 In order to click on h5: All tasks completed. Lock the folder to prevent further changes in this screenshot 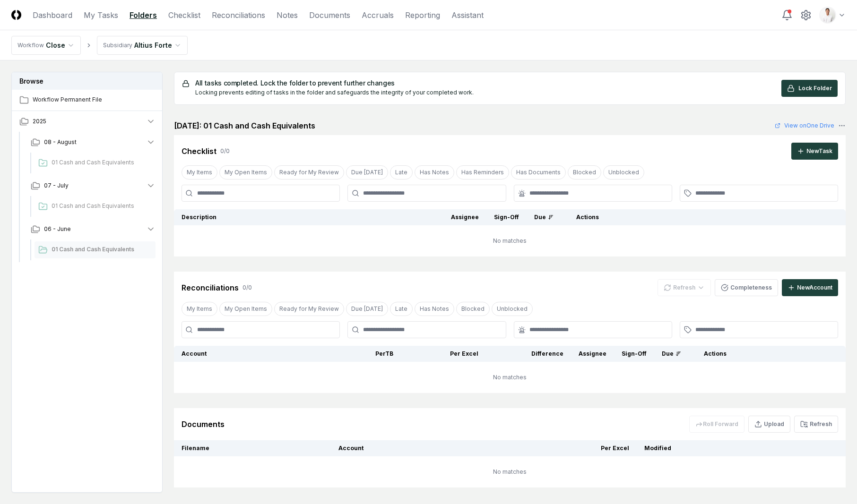, I will do `click(334, 83)`.